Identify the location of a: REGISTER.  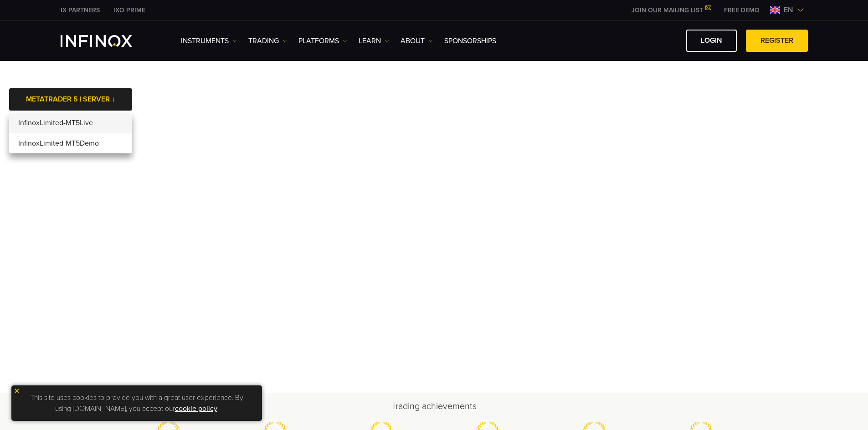
(777, 41).